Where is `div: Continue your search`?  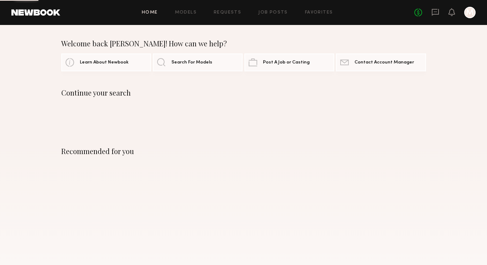 div: Continue your search is located at coordinates (244, 93).